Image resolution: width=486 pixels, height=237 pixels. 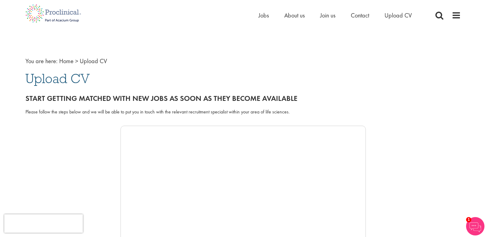 I want to click on a: Upload CV, so click(x=398, y=15).